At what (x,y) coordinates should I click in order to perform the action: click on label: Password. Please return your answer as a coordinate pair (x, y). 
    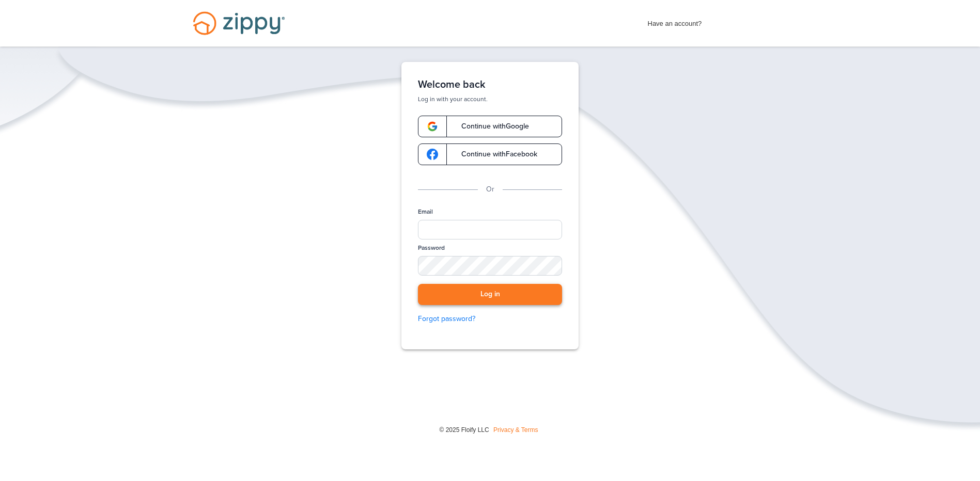
    Looking at the image, I should click on (431, 248).